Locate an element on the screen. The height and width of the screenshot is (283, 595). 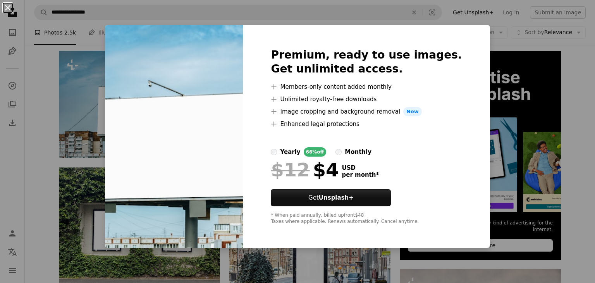
div: $4 is located at coordinates (304, 170).